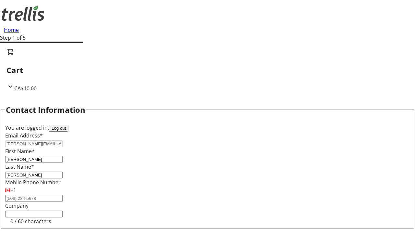  Describe the element at coordinates (20, 151) in the screenshot. I see `label: First Name*` at that location.